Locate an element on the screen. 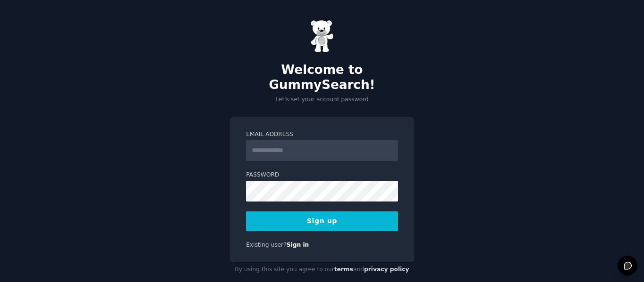  label: Password is located at coordinates (322, 175).